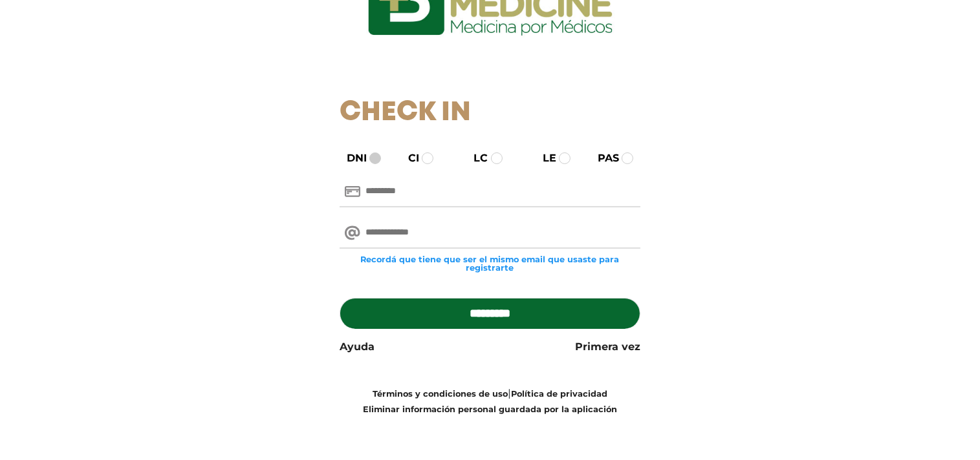 This screenshot has width=980, height=460. I want to click on label: CI, so click(408, 158).